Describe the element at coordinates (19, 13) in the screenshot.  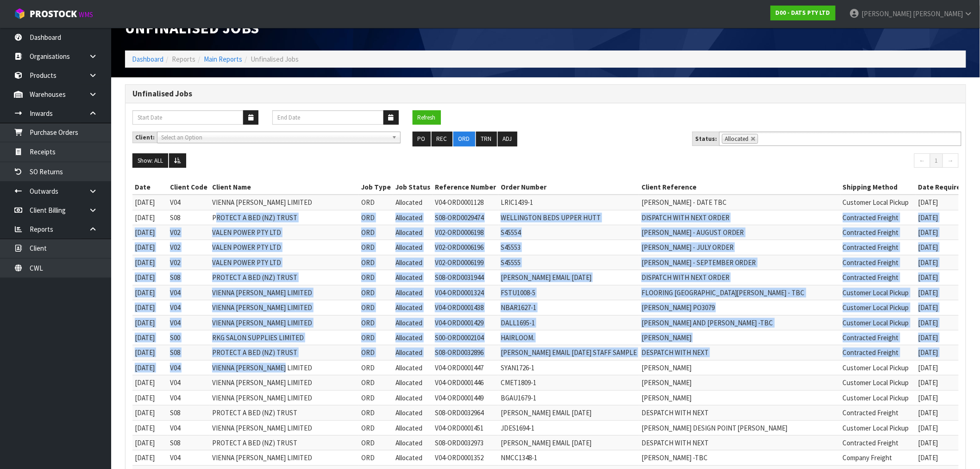
I see `img: cube-alt.png` at that location.